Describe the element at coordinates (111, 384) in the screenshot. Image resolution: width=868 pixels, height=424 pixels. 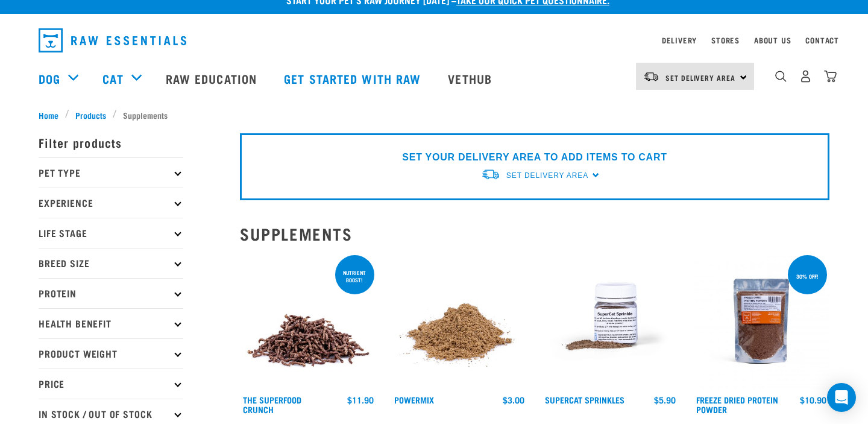
I see `p: Price` at that location.